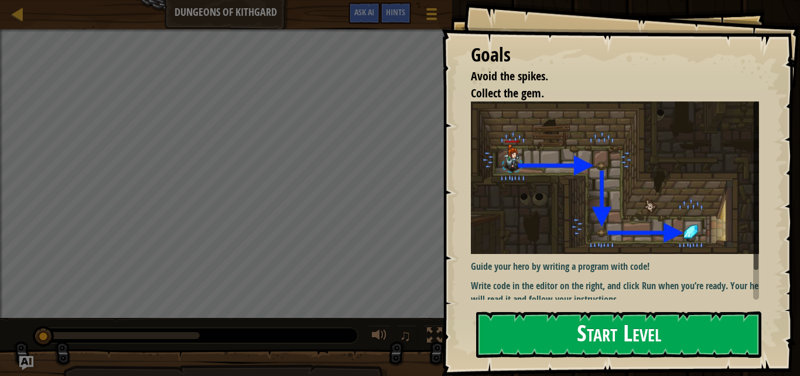  What do you see at coordinates (619, 292) in the screenshot?
I see `p: Write code in the editor on the right, and click Run when you’re ready. Your hero will read it an...` at bounding box center [619, 292].